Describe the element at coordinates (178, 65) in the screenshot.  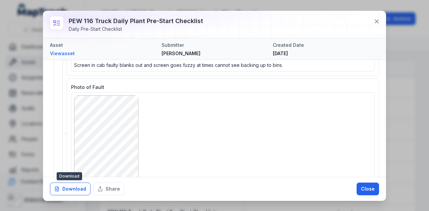
I see `span: Screen in cab faulty blanks out and screen goes fuzzy at times cannot see backing up to bins.` at that location.